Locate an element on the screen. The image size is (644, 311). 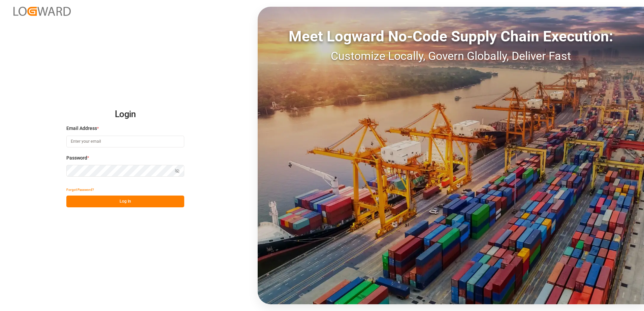
button: Log In is located at coordinates (125, 201).